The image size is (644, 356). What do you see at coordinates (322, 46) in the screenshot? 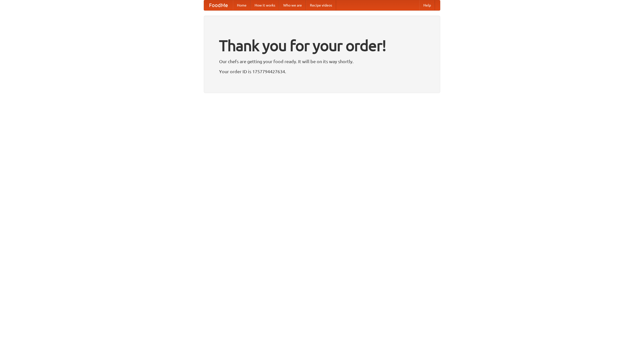
I see `h1: Thank you for your order!` at bounding box center [322, 46].